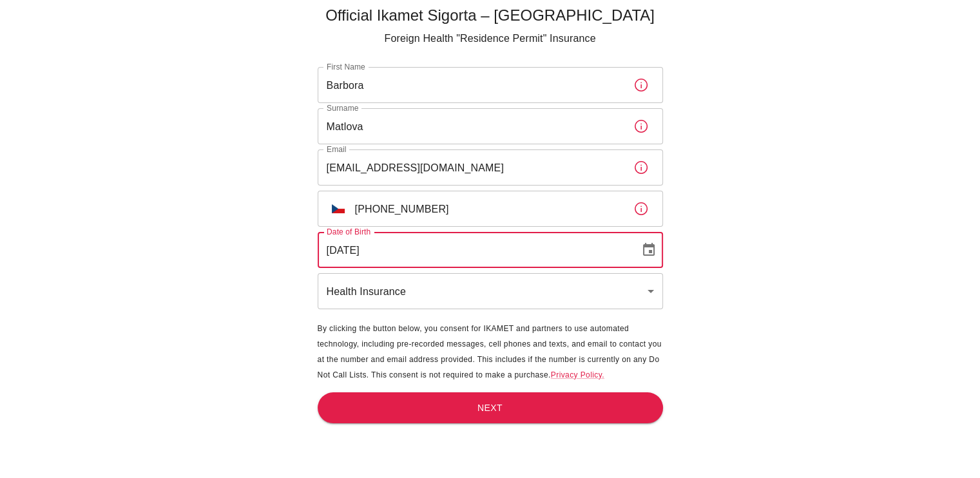 This screenshot has height=478, width=980. Describe the element at coordinates (490, 39) in the screenshot. I see `p: Foreign Health "Residence Permit" Insurance` at that location.